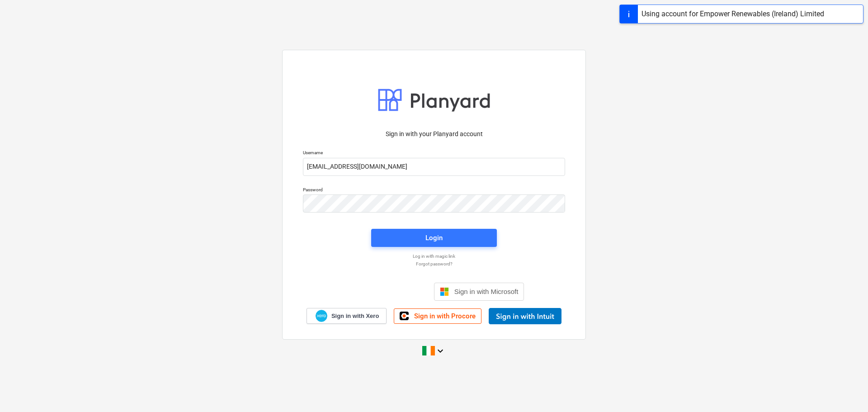 This screenshot has width=868, height=412. What do you see at coordinates (321, 316) in the screenshot?
I see `img: Xero logo` at bounding box center [321, 316].